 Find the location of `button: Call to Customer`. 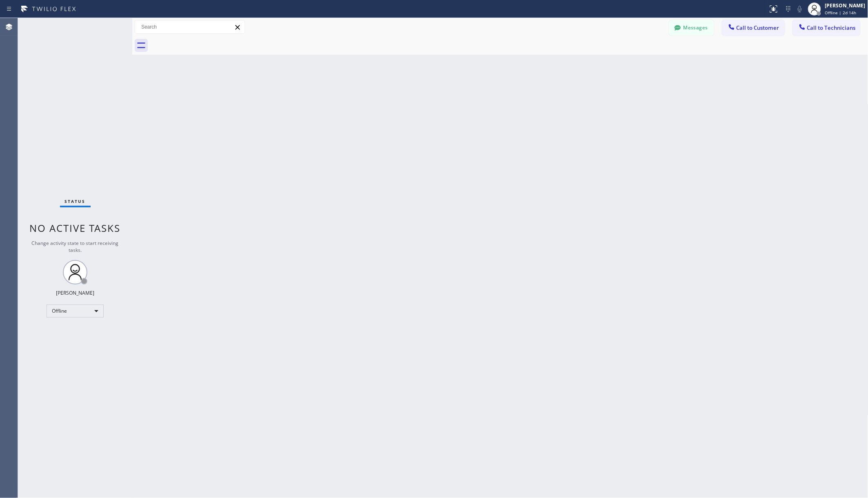

button: Call to Customer is located at coordinates (753, 28).